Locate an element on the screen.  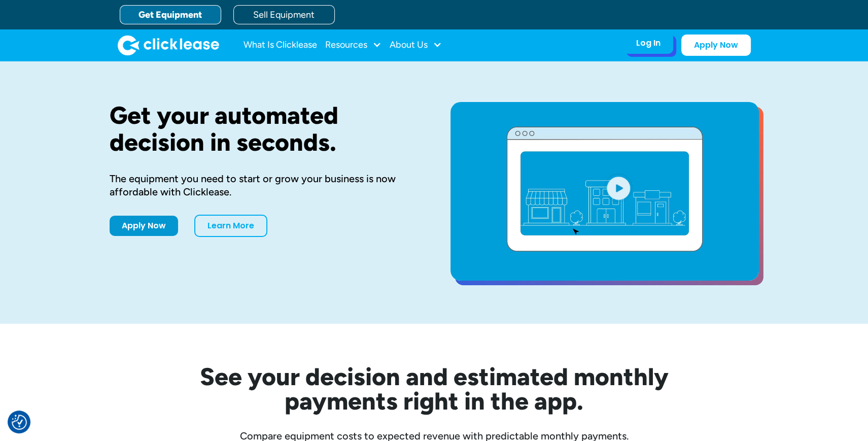
h2: See your decision and estimated monthly payments right in the app. is located at coordinates (434, 388).